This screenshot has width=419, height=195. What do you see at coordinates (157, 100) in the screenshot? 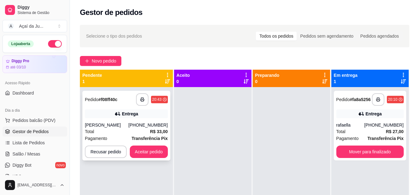
I see `div: 20:43` at bounding box center [157, 100].